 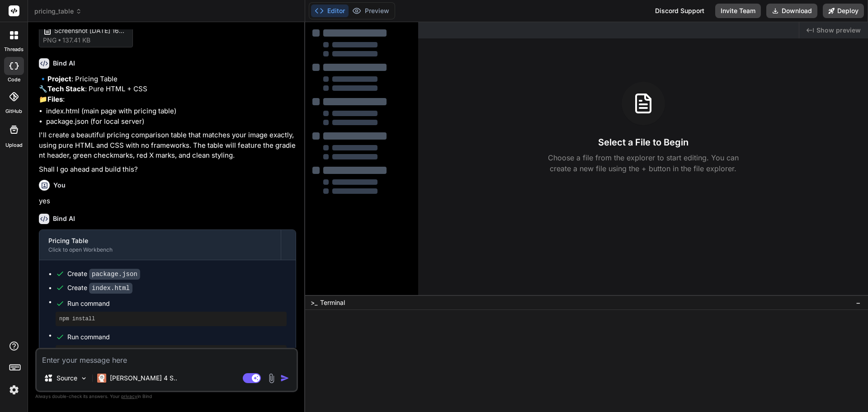 I want to click on p: Choose a file from the explorer to start editing. You can create a new file using the + button in..., so click(x=643, y=163).